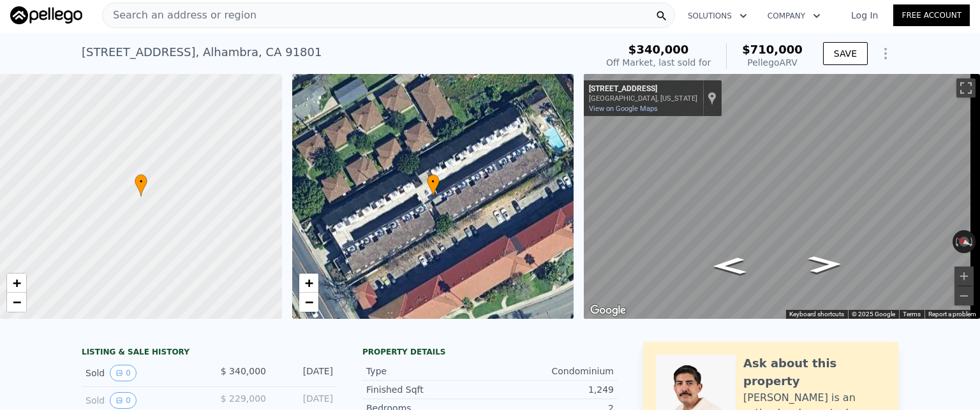 The image size is (980, 410). Describe the element at coordinates (781, 197) in the screenshot. I see `div: Street View` at that location.